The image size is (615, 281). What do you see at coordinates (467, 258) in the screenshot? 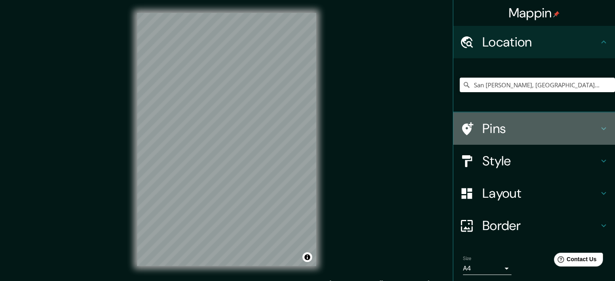
I see `label: Size` at bounding box center [467, 258].